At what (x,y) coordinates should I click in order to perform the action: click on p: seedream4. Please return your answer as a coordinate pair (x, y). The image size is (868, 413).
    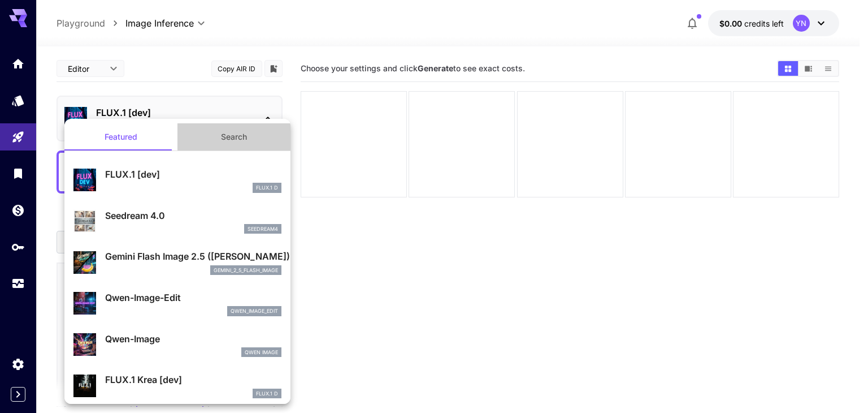
    Looking at the image, I should click on (263, 229).